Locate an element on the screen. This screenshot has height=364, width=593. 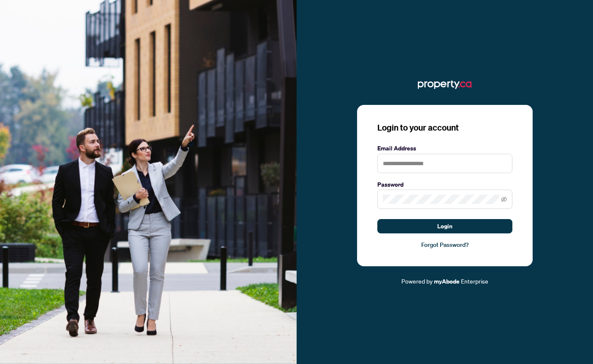
label: Password is located at coordinates (445, 184).